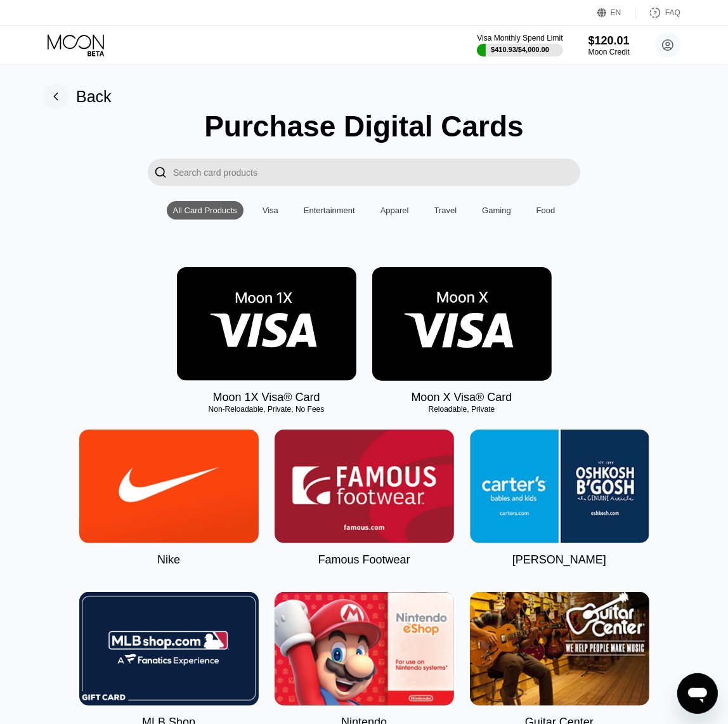  What do you see at coordinates (609, 52) in the screenshot?
I see `div: Moon Credit` at bounding box center [609, 52].